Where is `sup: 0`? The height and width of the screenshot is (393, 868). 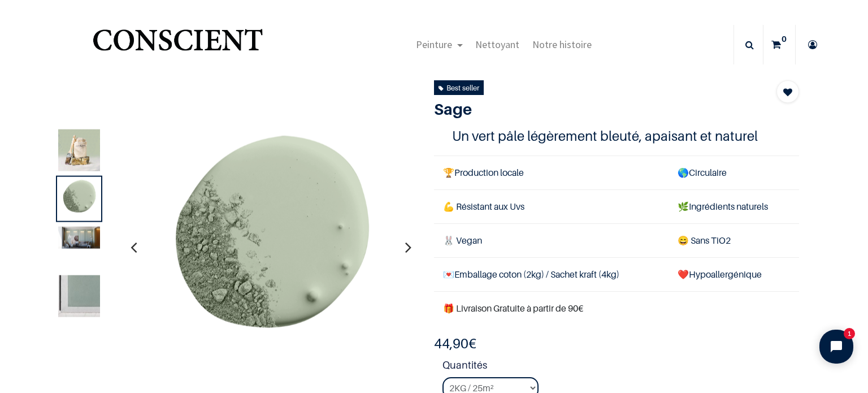
sup: 0 is located at coordinates (784, 39).